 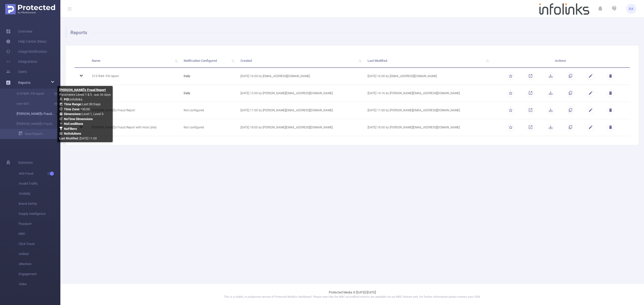 What do you see at coordinates (377, 61) in the screenshot?
I see `span: Last Modified` at bounding box center [377, 61].